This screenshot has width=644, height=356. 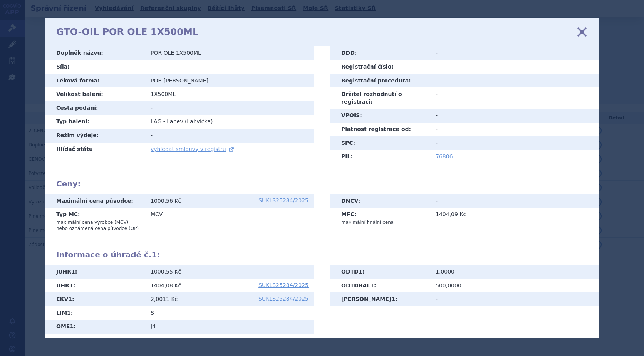 I want to click on th: Hlídač státu, so click(x=94, y=149).